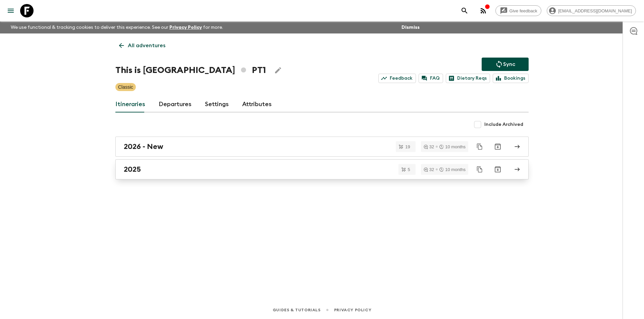 This screenshot has height=319, width=644. I want to click on button: menu, so click(11, 11).